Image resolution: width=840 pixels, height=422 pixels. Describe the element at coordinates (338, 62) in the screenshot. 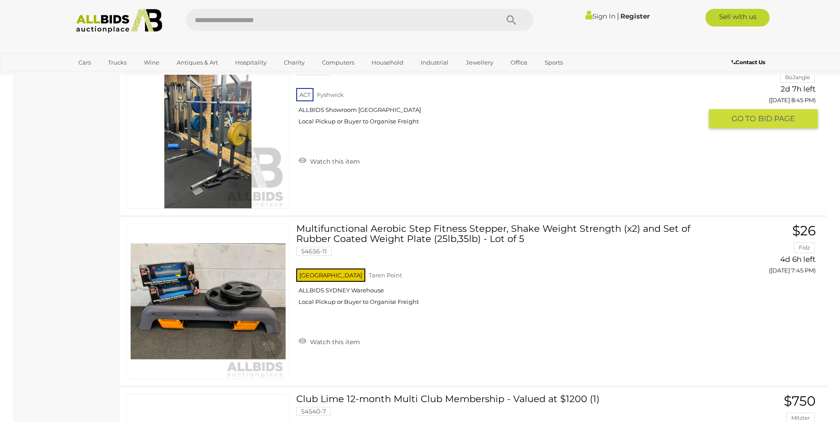

I see `a: Computers` at that location.